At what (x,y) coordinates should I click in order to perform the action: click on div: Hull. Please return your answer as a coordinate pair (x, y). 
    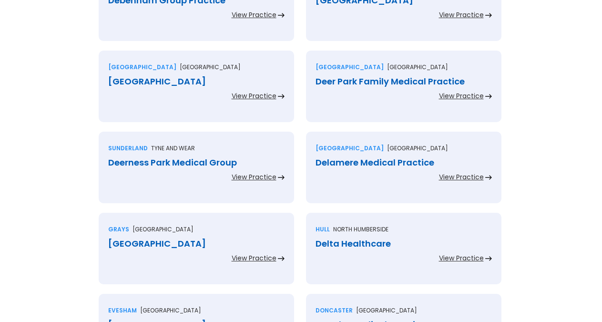
    Looking at the image, I should click on (323, 229).